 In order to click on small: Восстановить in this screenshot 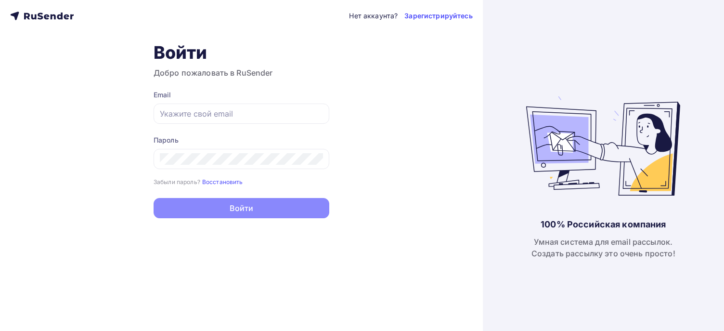, I will do `click(222, 181)`.